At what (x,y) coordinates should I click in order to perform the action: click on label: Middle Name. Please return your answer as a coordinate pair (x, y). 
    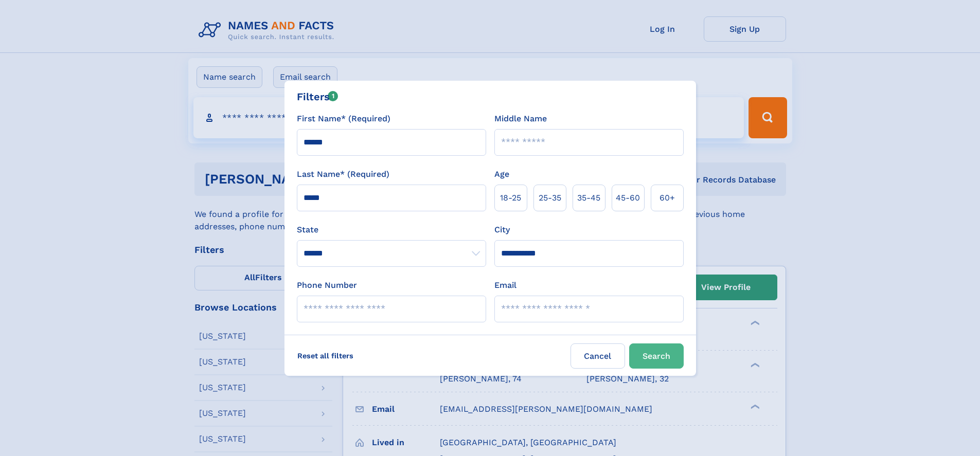
    Looking at the image, I should click on (520, 119).